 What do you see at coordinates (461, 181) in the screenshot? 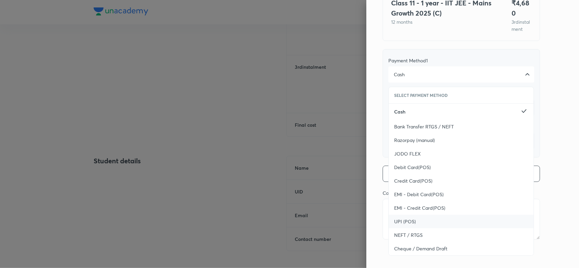
I see `a: Credit Card(POS)` at bounding box center [461, 181].